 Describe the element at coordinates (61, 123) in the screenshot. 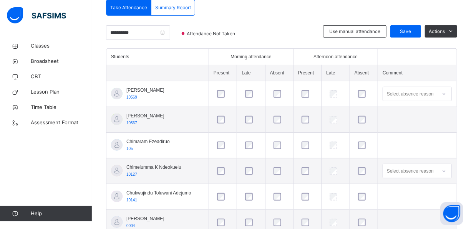

I see `span: Assessment Format` at that location.